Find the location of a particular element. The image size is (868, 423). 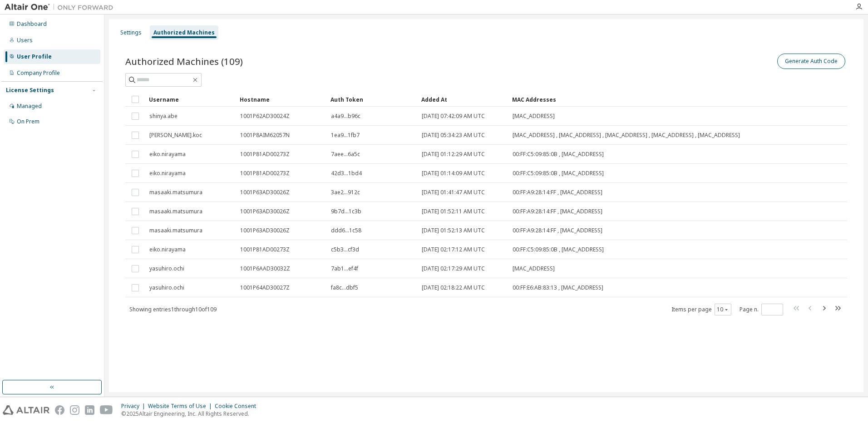

div: Hostname is located at coordinates (282, 100).